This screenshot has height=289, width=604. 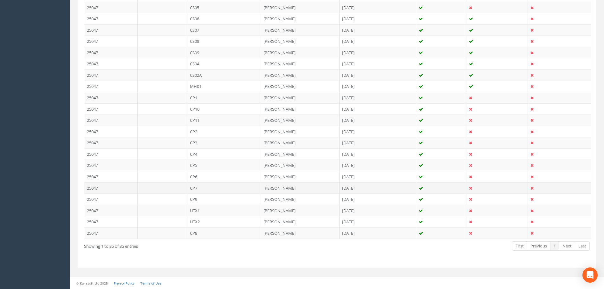 What do you see at coordinates (224, 211) in the screenshot?
I see `td: UTX1` at bounding box center [224, 211].